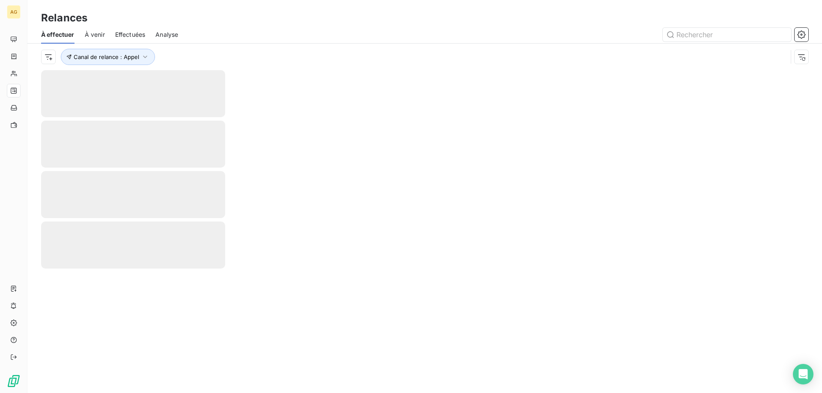  What do you see at coordinates (108, 57) in the screenshot?
I see `button: Canal de relance : Appel` at bounding box center [108, 57].